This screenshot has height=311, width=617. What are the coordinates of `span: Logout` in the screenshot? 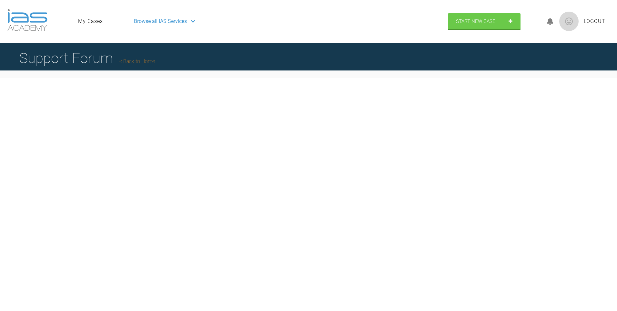 It's located at (595, 21).